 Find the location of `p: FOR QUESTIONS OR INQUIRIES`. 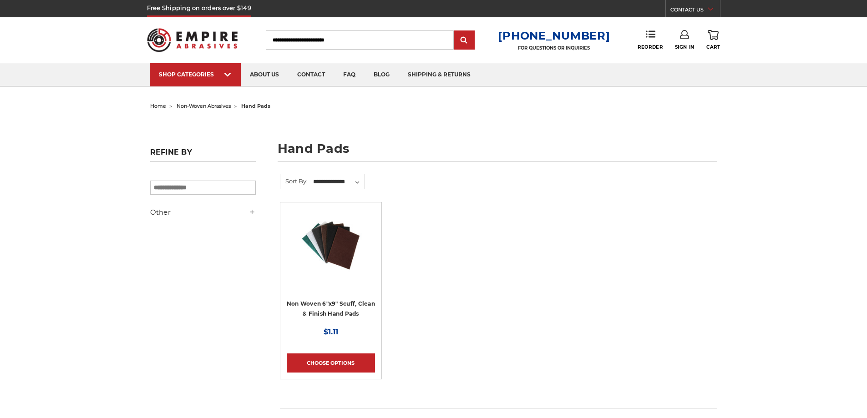

p: FOR QUESTIONS OR INQUIRIES is located at coordinates (554, 48).